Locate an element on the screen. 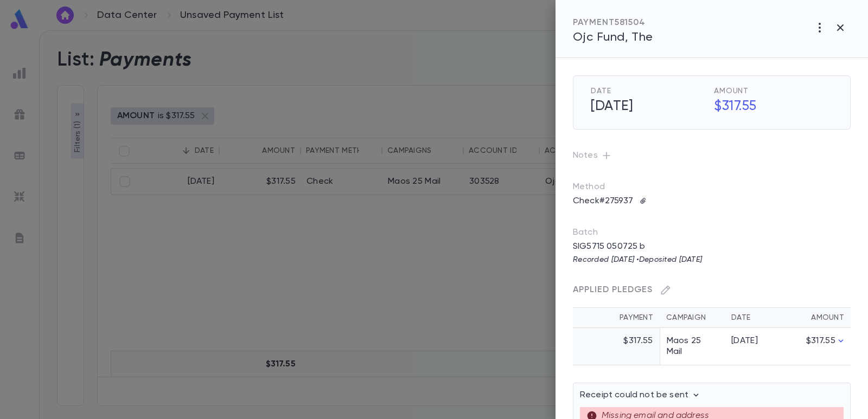 The width and height of the screenshot is (868, 419). p: Check #275937 is located at coordinates (602, 201).